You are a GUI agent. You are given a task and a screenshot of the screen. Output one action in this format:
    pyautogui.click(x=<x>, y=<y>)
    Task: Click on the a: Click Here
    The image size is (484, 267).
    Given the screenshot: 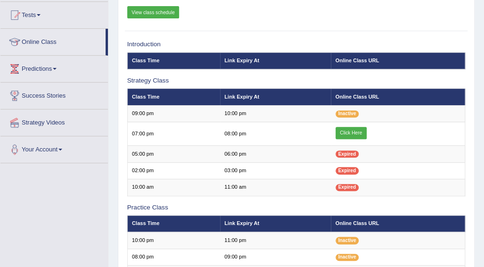 What is the action you would take?
    pyautogui.click(x=351, y=133)
    